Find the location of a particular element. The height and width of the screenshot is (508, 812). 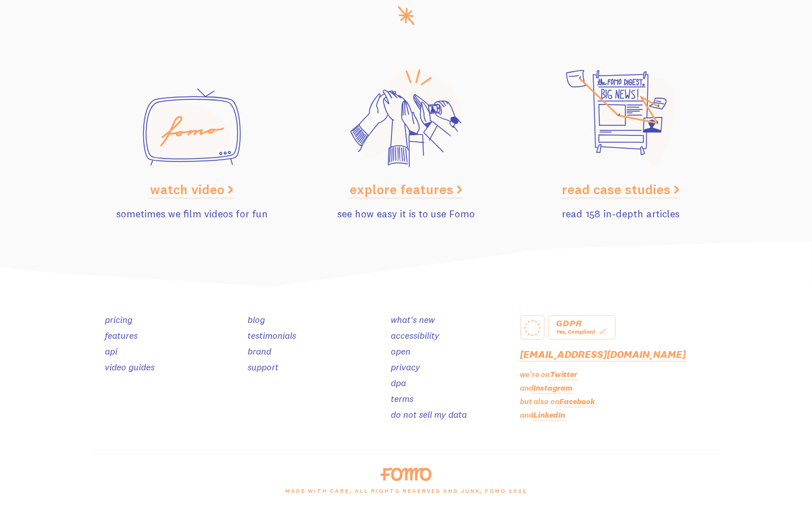

img: fomo-logo-orange-8ab935bcb42dfda78e33409a85f7af36b90c658097e6bb5368b87284a318b3da.svg is located at coordinates (405, 474).